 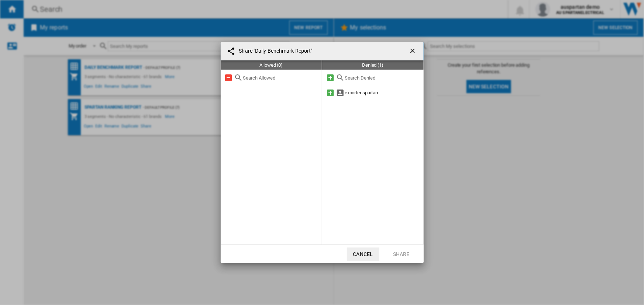 What do you see at coordinates (413, 51) in the screenshot?
I see `ng-md-icon: getI18NText('BUTTONS.CLOSE_DIALOG')` at bounding box center [413, 51].